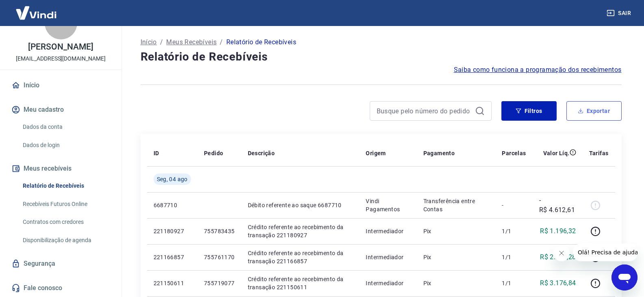 Image resolution: width=644 pixels, height=297 pixels. I want to click on p: Origem, so click(376, 153).